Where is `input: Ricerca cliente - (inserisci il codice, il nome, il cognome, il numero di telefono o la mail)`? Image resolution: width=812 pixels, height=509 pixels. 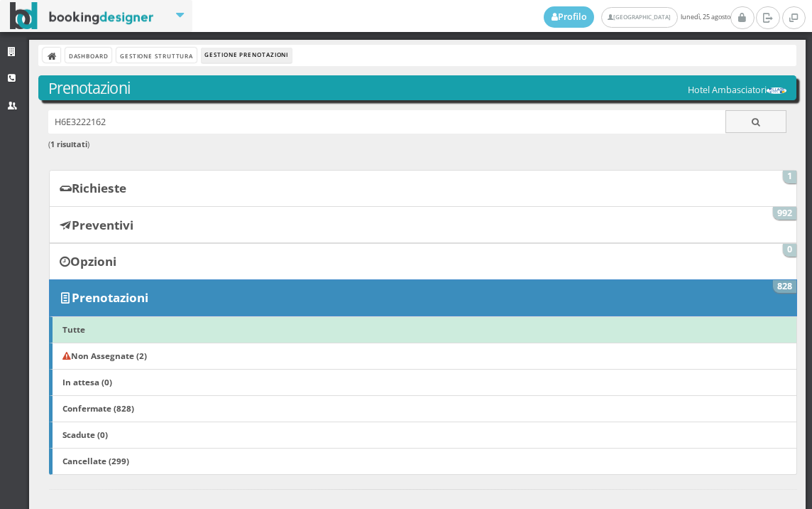
input: Ricerca cliente - (inserisci il codice, il nome, il cognome, il numero di telefono o la mail) is located at coordinates (387, 122).